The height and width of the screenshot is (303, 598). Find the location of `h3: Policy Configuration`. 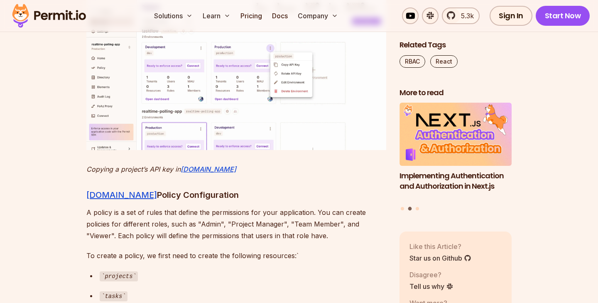

h3: Policy Configuration is located at coordinates (236, 195).